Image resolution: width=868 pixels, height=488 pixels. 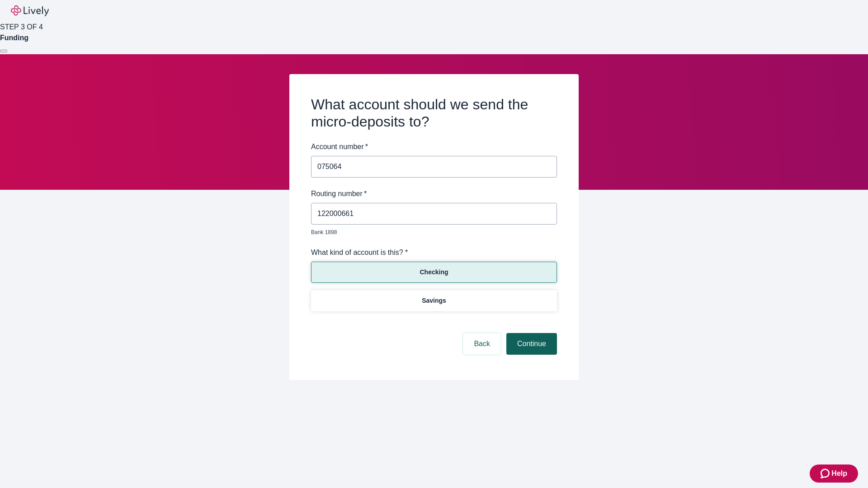 I want to click on button: Zendesk support iconHelp, so click(x=834, y=474).